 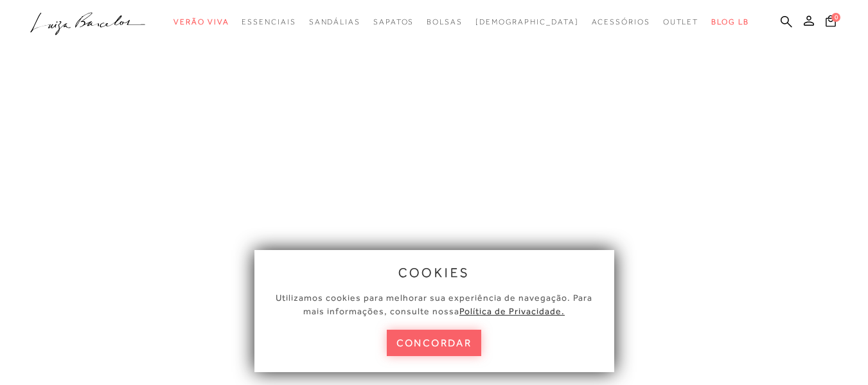 I want to click on button: concordar, so click(x=434, y=342).